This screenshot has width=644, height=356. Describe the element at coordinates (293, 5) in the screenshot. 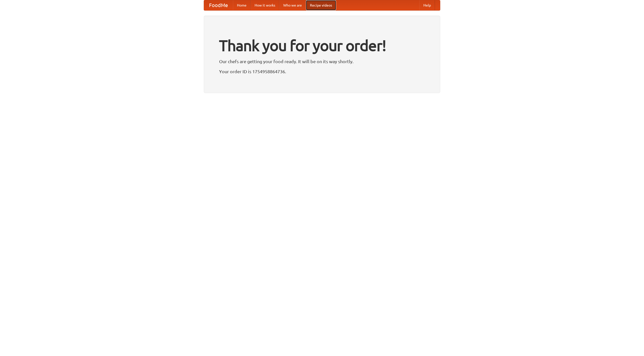

I see `a: Who we are` at that location.